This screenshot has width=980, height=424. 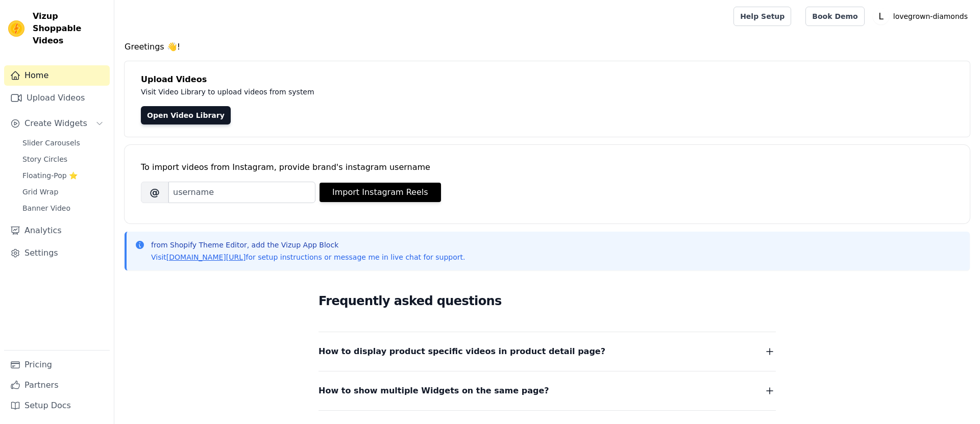 I want to click on h2: Frequently asked questions, so click(x=547, y=301).